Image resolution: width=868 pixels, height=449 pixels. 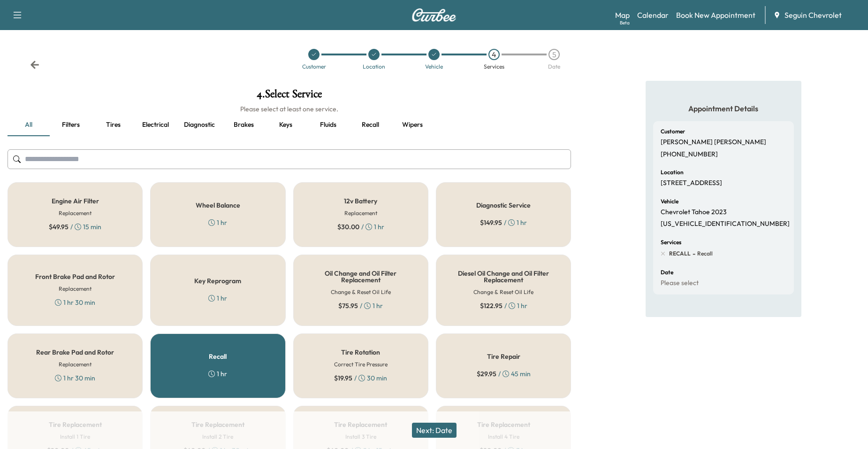 I want to click on div: / 45 min, so click(x=504, y=374).